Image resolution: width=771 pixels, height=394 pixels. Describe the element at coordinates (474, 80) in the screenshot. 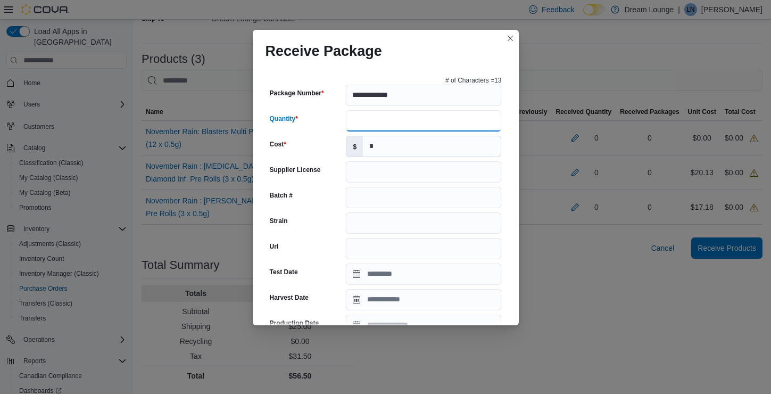

I see `p: # of Characters = 13` at that location.